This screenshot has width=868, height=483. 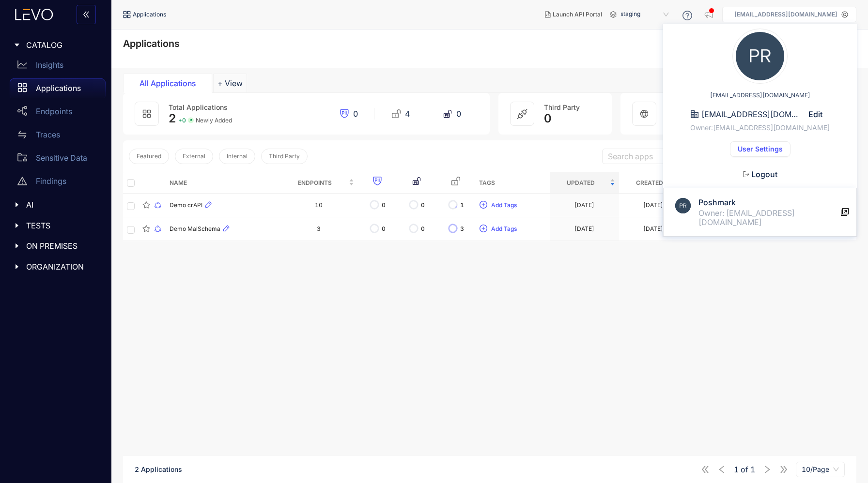 I want to click on a: Findings, so click(x=57, y=183).